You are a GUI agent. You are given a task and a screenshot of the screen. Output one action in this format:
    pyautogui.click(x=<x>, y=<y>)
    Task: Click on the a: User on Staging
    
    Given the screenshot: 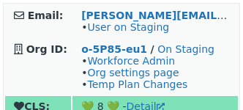 What is the action you would take?
    pyautogui.click(x=128, y=27)
    